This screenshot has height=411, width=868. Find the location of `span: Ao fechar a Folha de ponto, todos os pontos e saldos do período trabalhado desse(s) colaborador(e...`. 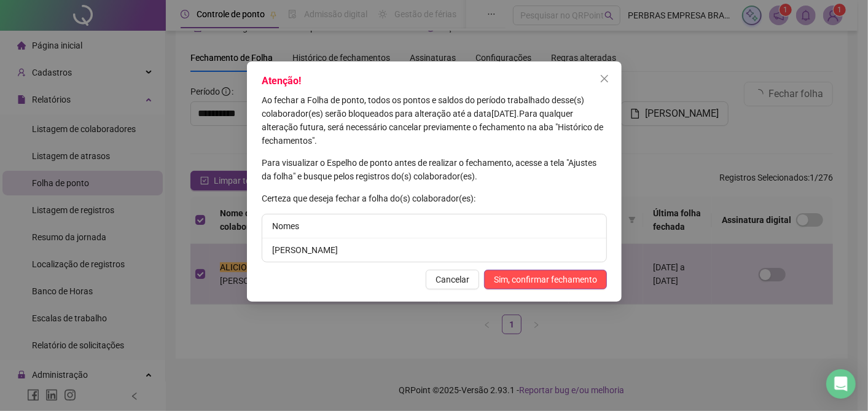

span: Ao fechar a Folha de ponto, todos os pontos e saldos do período trabalhado desse(s) colaborador(e... is located at coordinates (422, 107).